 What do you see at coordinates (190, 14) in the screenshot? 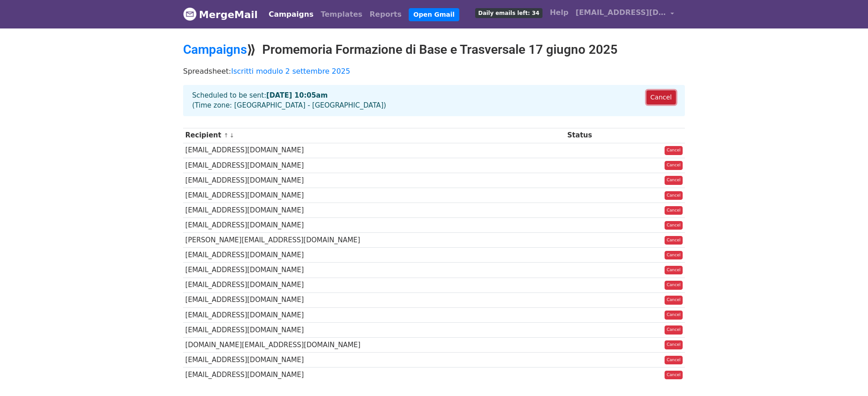
I see `img: MergeMail logo` at bounding box center [190, 14].